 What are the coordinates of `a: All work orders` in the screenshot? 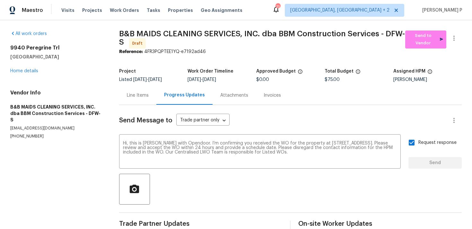 It's located at (29, 34).